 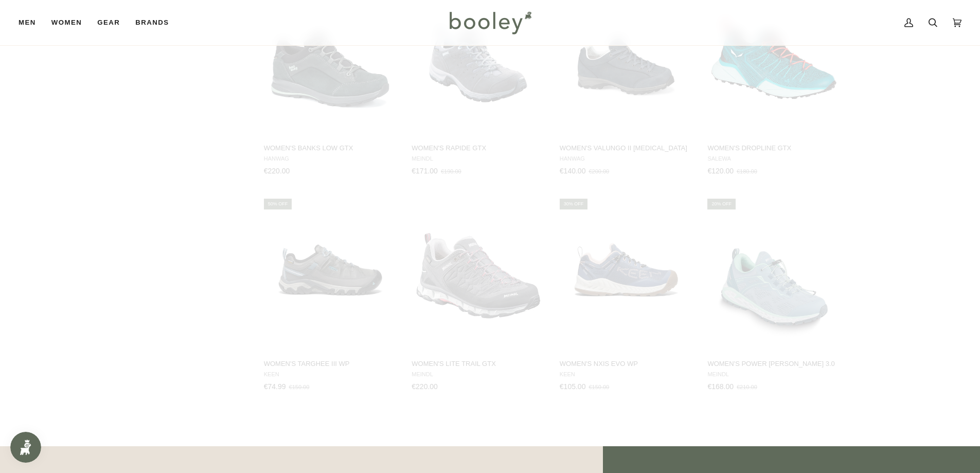 What do you see at coordinates (490, 22) in the screenshot?
I see `img: Booley` at bounding box center [490, 22].